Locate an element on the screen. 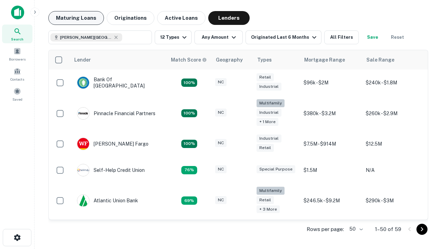 Image resolution: width=442 pixels, height=249 pixels. button: Reset is located at coordinates (398, 37).